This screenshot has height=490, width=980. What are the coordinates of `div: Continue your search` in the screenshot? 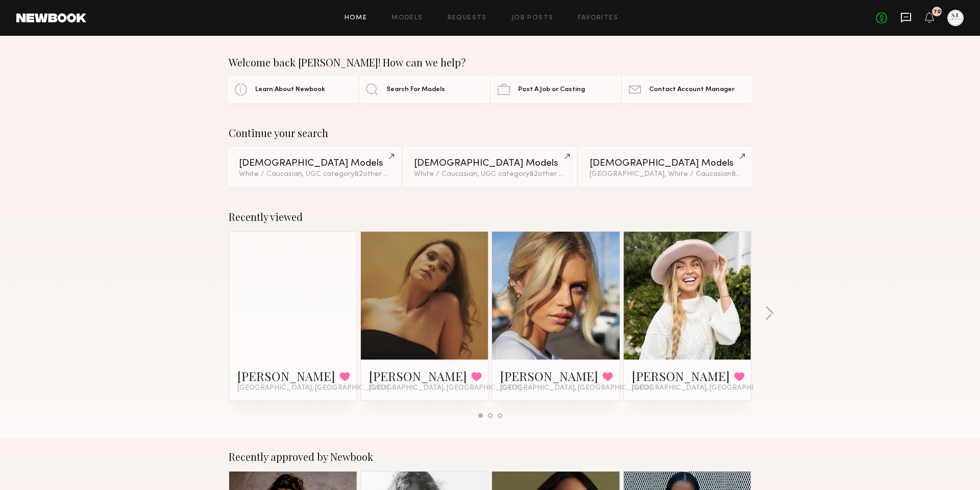 It's located at (490, 133).